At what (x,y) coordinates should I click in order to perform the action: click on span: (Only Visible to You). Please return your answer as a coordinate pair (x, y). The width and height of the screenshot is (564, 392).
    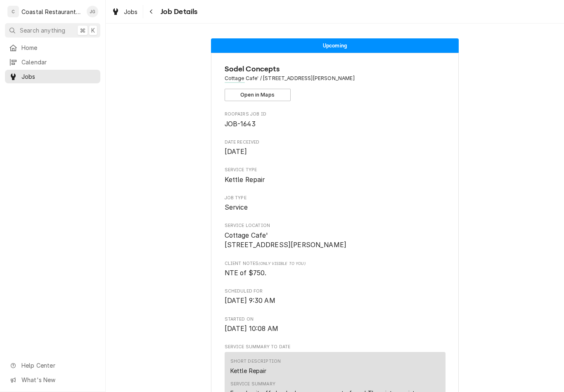
    Looking at the image, I should click on (281, 263).